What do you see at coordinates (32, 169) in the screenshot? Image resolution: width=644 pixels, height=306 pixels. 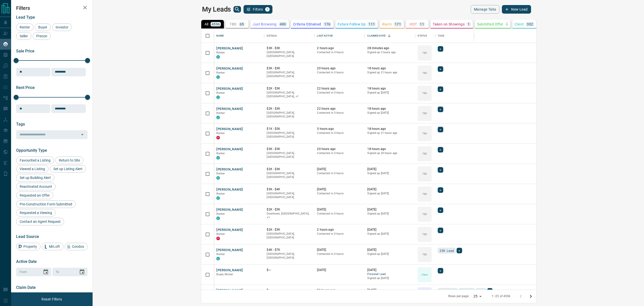 I see `div: Viewed a Listing` at bounding box center [32, 169].